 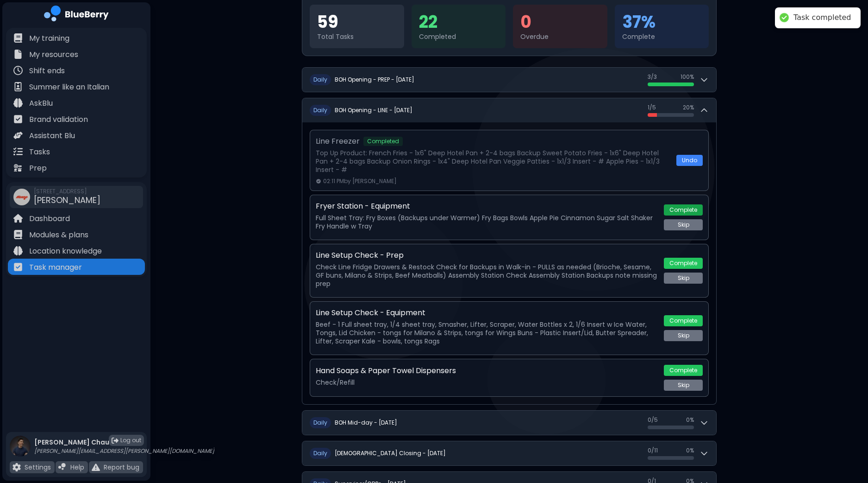 What do you see at coordinates (338, 141) in the screenshot?
I see `p: Line Freezer` at bounding box center [338, 141].